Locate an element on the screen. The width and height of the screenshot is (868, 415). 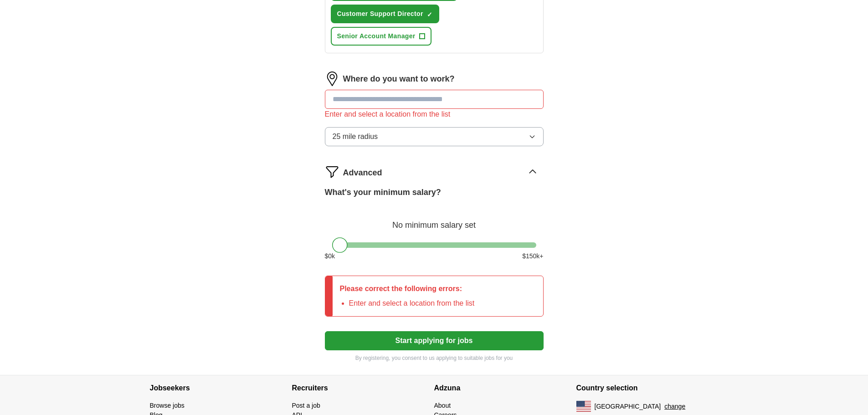
li: Enter and select a location from the list is located at coordinates (412, 303).